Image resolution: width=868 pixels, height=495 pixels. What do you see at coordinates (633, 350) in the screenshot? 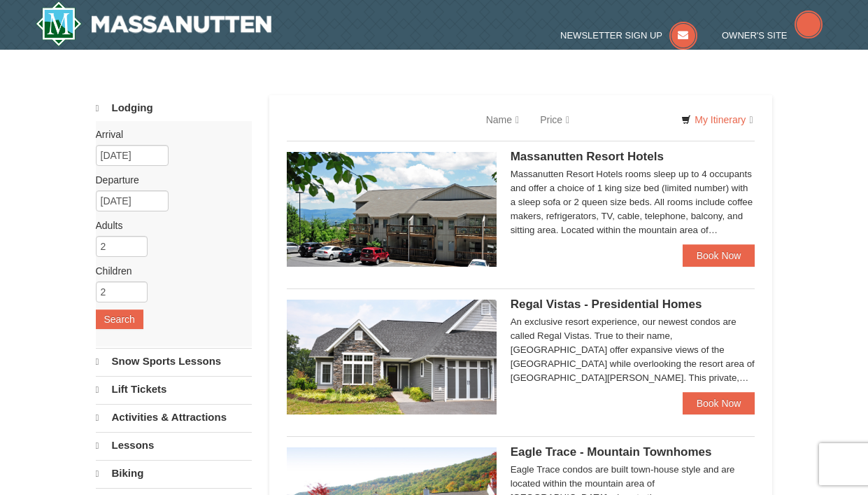
I see `div: An exclusive resort experience, our newest condos are called Regal Vistas. True to their name, [G...` at bounding box center [633, 350].